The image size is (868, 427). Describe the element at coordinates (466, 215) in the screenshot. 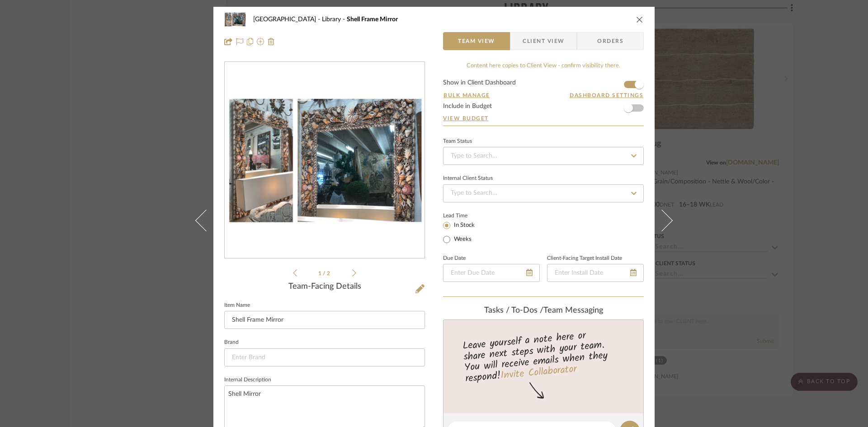

I see `label: Lead Time` at that location.